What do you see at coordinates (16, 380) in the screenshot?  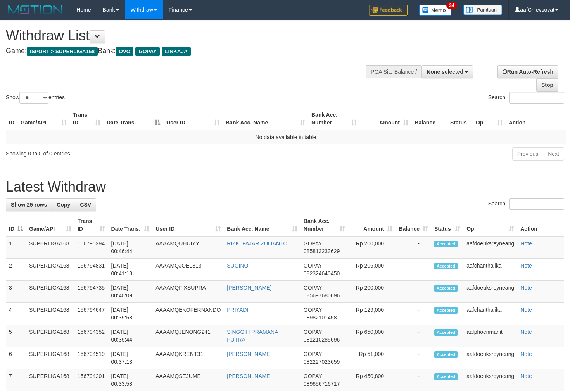 I see `td: 7` at bounding box center [16, 380].